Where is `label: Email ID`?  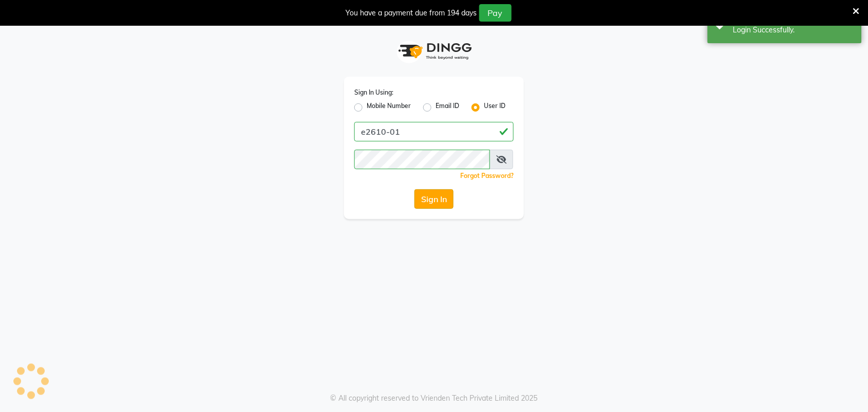
label: Email ID is located at coordinates (448, 107).